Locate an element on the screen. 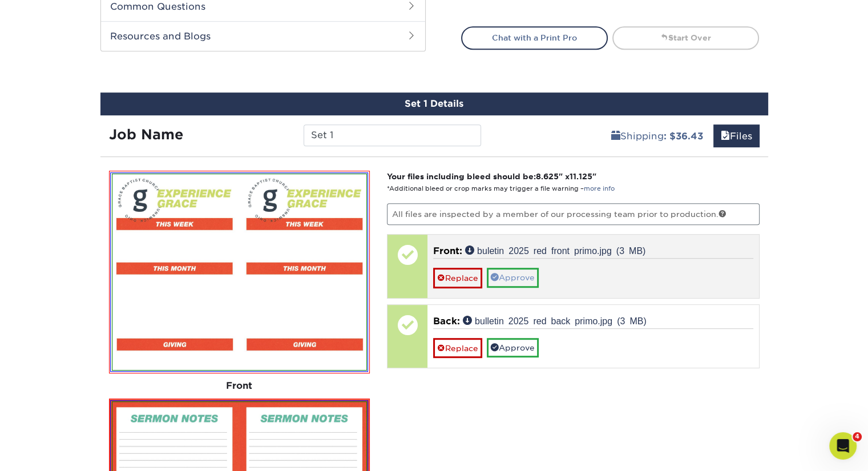  b: : $36.43 is located at coordinates (683, 136).